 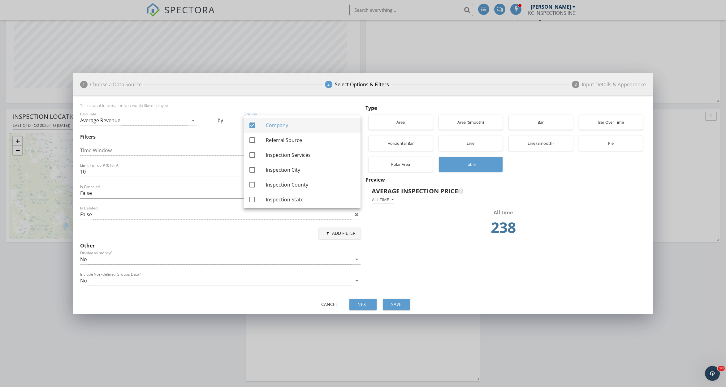 What do you see at coordinates (362, 84) in the screenshot?
I see `div: Select Options & Filters` at bounding box center [362, 84].